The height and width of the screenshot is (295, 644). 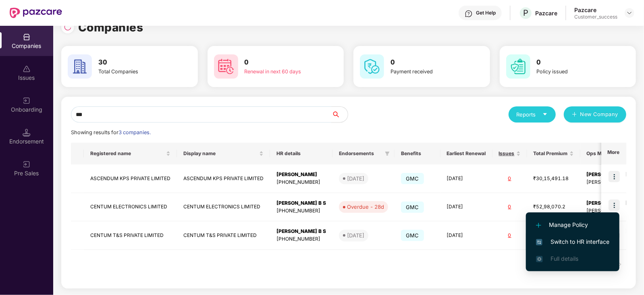 I want to click on img: svg+xml;base64,PHN2ZyBpZD0iUmVsb2FkLTMyeDMyIiB4bWxucz0iaHR0cDovL3d3dy53My5vcmcvMjAwMC9zdmciIHdpZH..., so click(x=68, y=27).